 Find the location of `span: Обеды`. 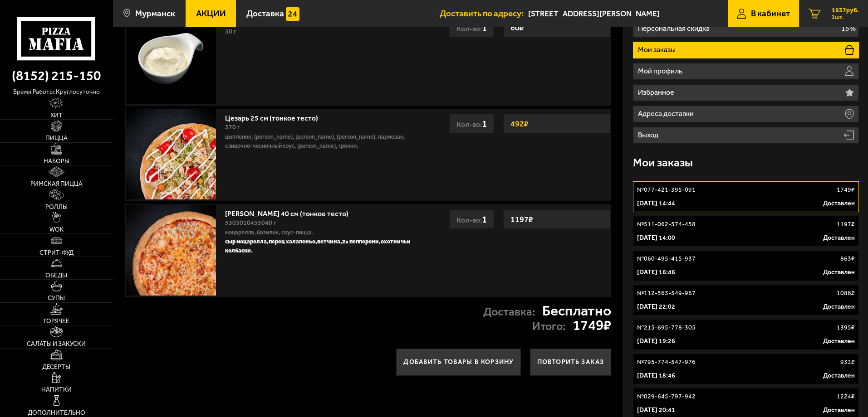

span: Обеды is located at coordinates (56, 276).